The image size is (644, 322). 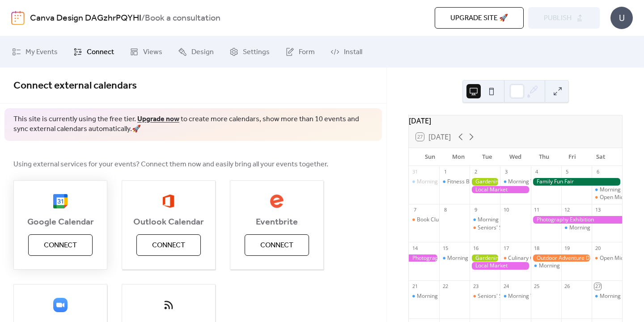 I want to click on div: 25, so click(x=536, y=286).